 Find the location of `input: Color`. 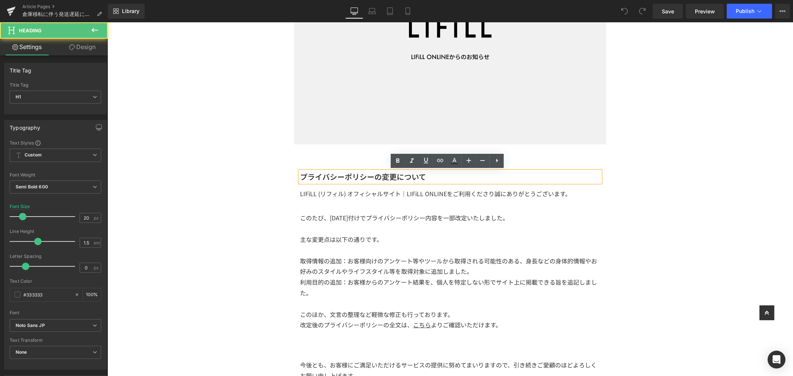

input: Color is located at coordinates (47, 295).